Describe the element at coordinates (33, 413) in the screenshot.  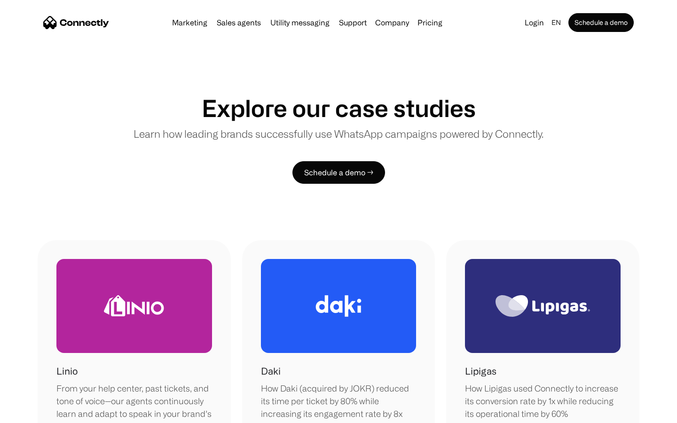
I see `aside: Language selected: English` at that location.